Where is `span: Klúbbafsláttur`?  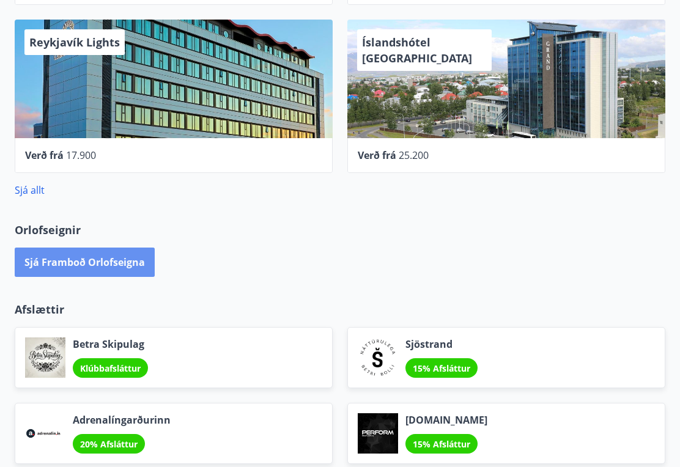
span: Klúbbafsláttur is located at coordinates (110, 369).